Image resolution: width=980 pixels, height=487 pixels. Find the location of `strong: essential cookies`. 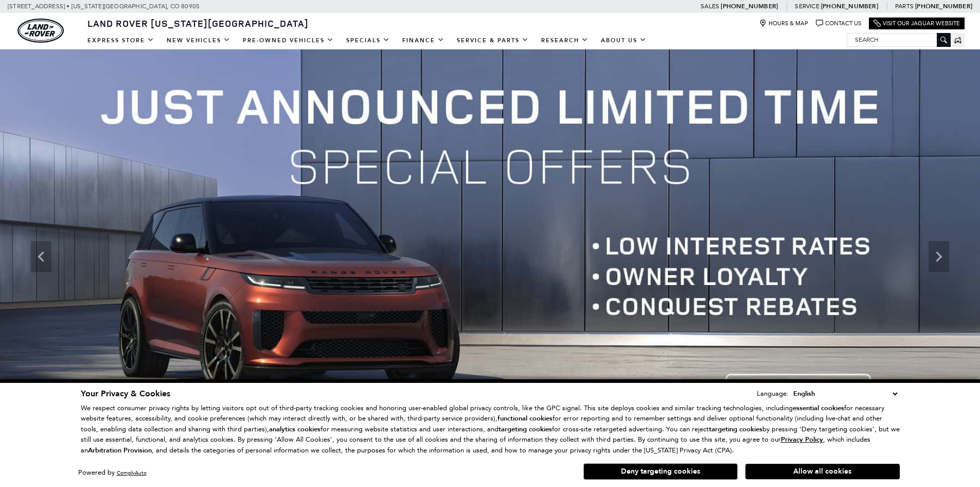

strong: essential cookies is located at coordinates (819, 408).